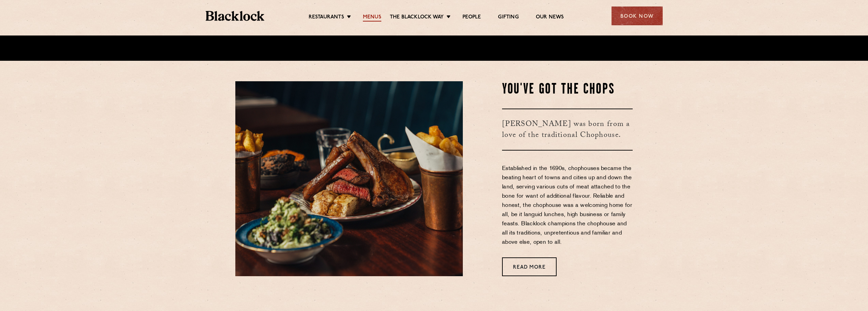 Image resolution: width=868 pixels, height=311 pixels. I want to click on a: Restaurants, so click(326, 18).